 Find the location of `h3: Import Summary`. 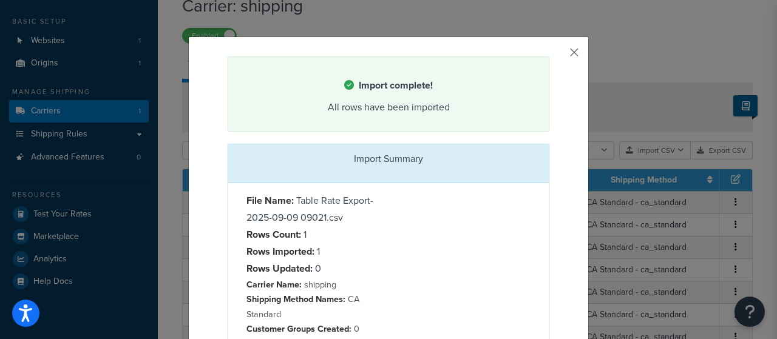

h3: Import Summary is located at coordinates (389, 159).